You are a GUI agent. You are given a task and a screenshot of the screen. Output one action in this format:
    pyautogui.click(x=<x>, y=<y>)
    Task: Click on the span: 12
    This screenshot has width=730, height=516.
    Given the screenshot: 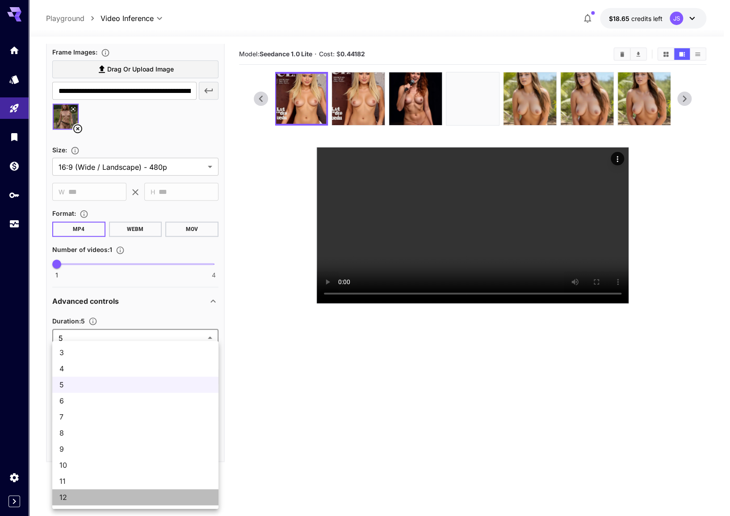 What is the action you would take?
    pyautogui.click(x=135, y=497)
    